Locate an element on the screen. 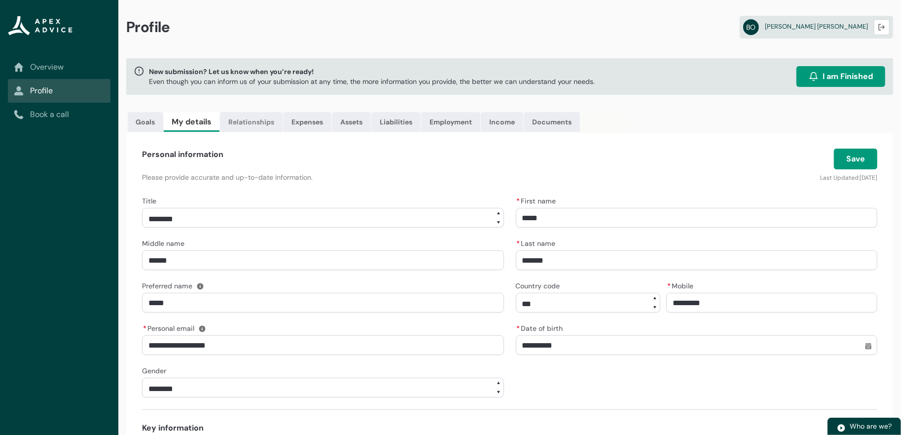 This screenshot has height=435, width=901. a: Profile is located at coordinates (59, 91).